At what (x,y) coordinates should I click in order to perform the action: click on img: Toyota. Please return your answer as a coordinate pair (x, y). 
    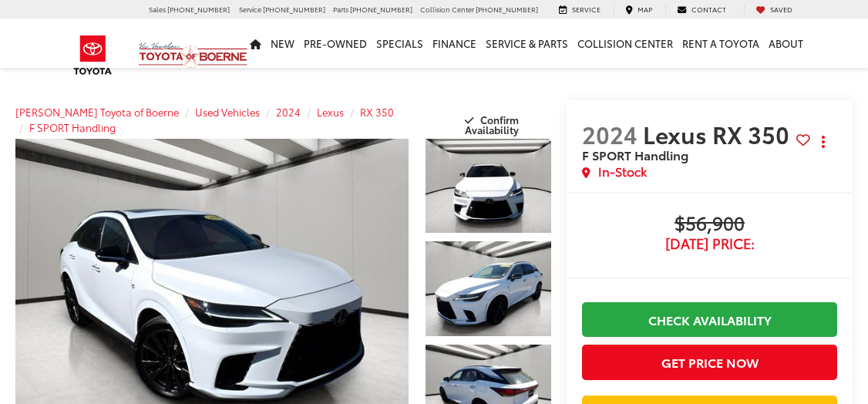
    Looking at the image, I should click on (93, 54).